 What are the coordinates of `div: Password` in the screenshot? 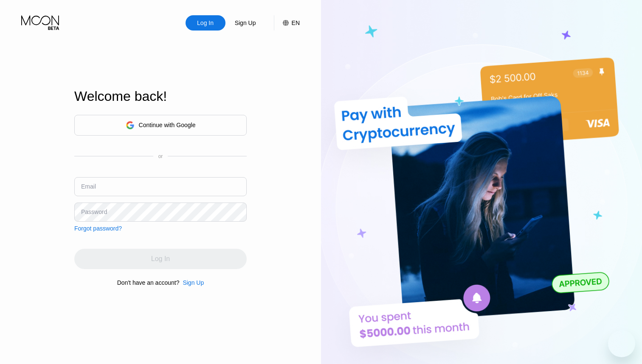 It's located at (94, 212).